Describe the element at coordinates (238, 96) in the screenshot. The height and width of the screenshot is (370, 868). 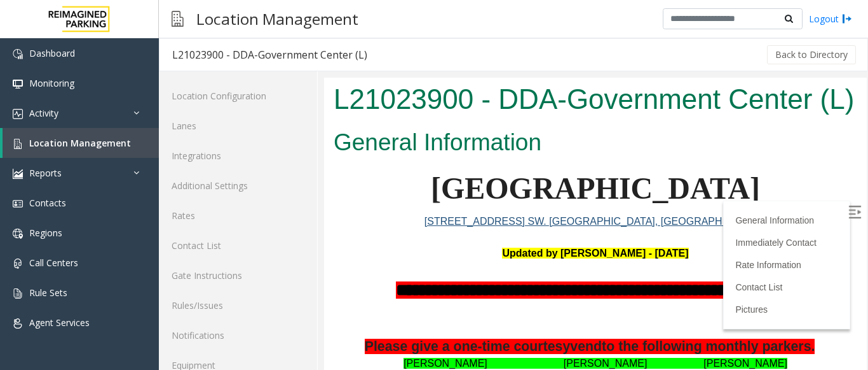
I see `a: Location Configuration` at that location.